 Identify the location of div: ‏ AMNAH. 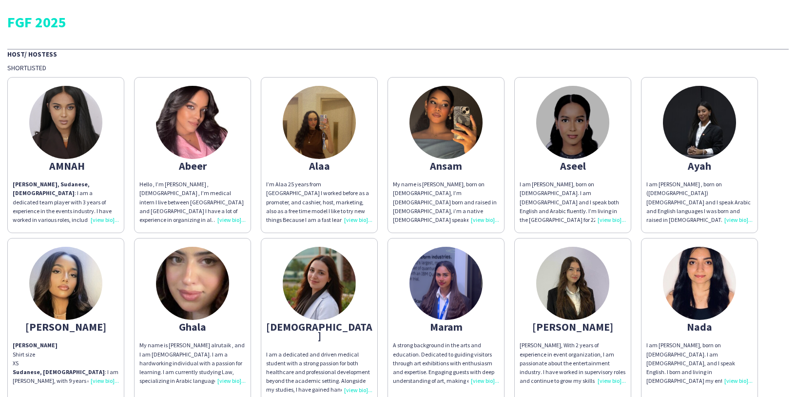
(66, 166).